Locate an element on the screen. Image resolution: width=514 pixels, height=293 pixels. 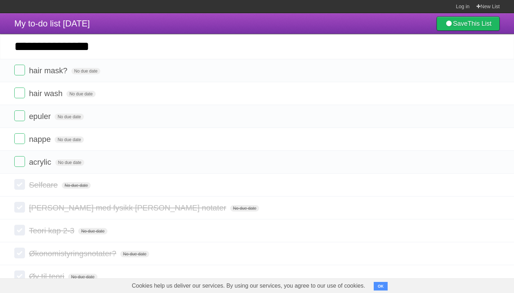
span: nappe is located at coordinates (41, 139).